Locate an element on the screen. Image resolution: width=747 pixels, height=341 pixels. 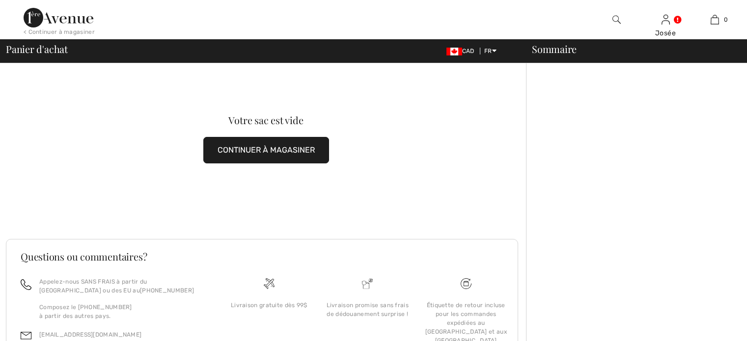
span: 0 is located at coordinates (726, 20).